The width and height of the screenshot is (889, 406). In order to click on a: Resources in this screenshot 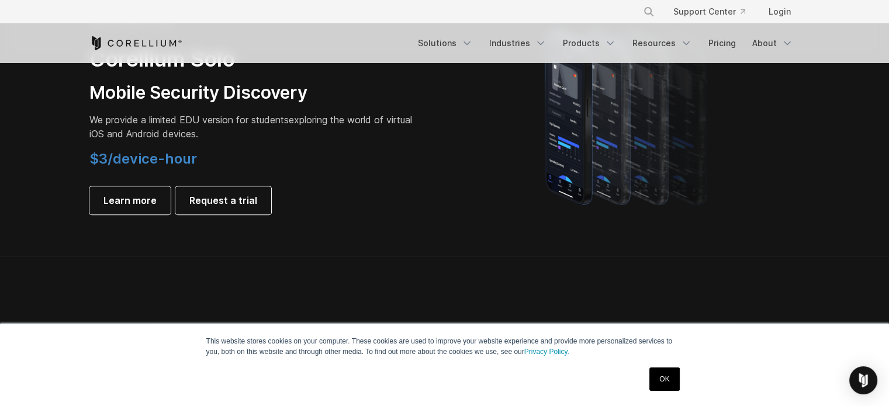, I will do `click(662, 43)`.